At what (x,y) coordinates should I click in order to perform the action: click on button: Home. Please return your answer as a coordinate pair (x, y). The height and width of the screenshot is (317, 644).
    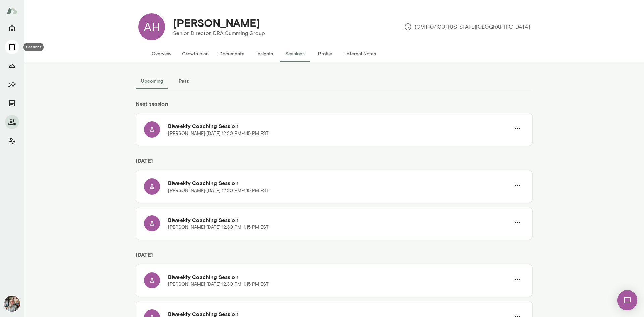
    Looking at the image, I should click on (12, 28).